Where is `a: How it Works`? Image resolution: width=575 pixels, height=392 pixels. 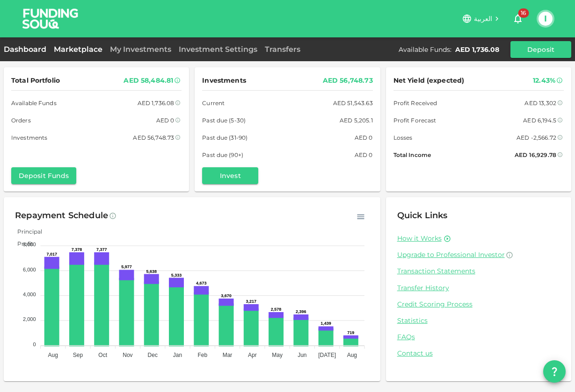 a: How it Works is located at coordinates (419, 239).